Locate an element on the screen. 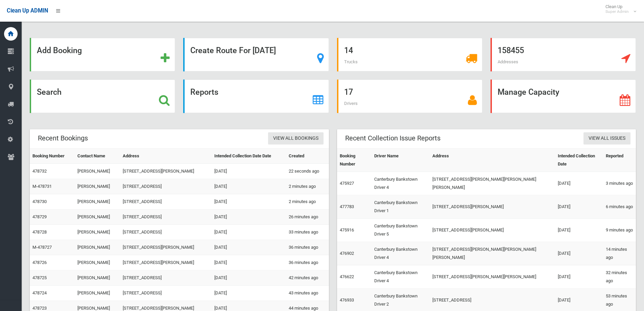 Image resolution: width=644 pixels, height=311 pixels. a: View All Bookings is located at coordinates (296, 138).